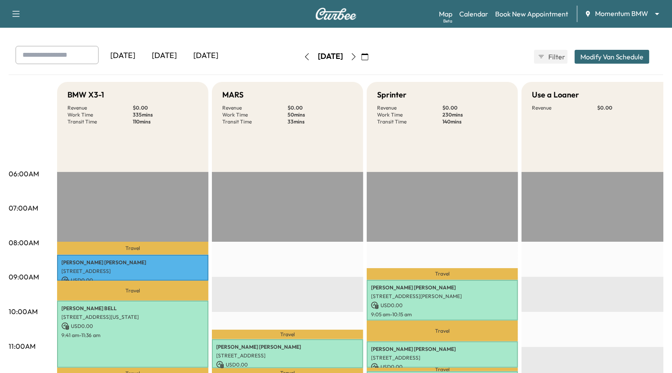  Describe the element at coordinates (551, 57) in the screenshot. I see `button: Filter` at that location.